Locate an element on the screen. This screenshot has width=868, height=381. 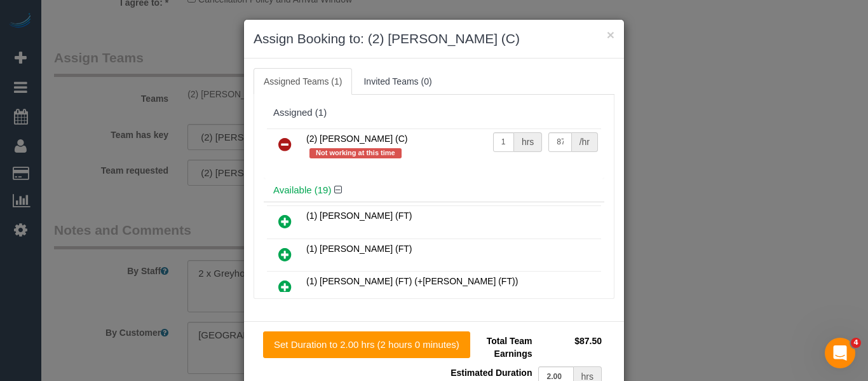
td: $87.50 is located at coordinates (570, 347).